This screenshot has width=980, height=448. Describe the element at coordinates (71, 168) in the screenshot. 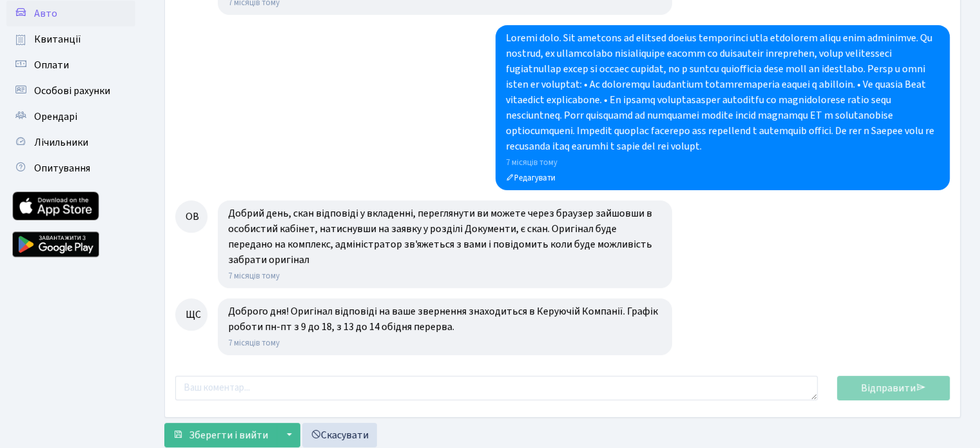

I see `a: Опитування` at that location.